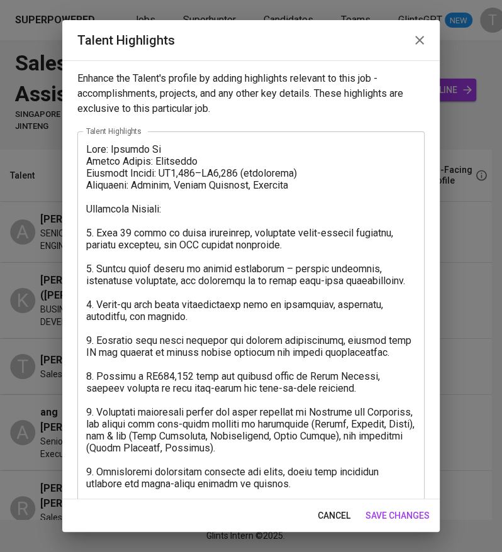 This screenshot has height=552, width=502. What do you see at coordinates (397, 515) in the screenshot?
I see `button: save changes` at bounding box center [397, 515].